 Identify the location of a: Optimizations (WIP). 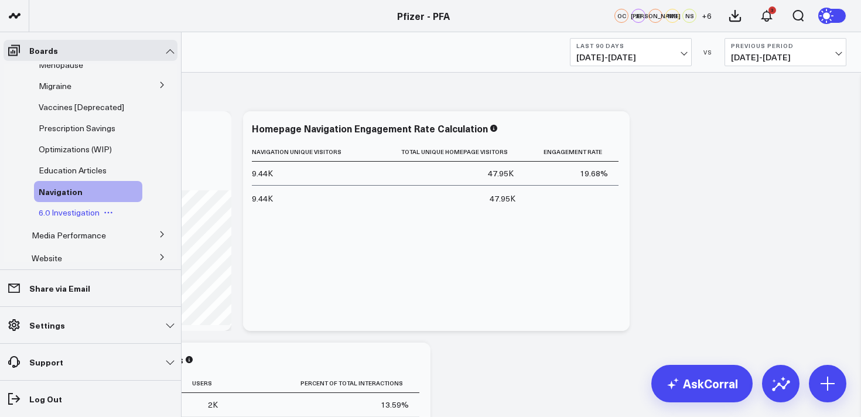
(75, 149).